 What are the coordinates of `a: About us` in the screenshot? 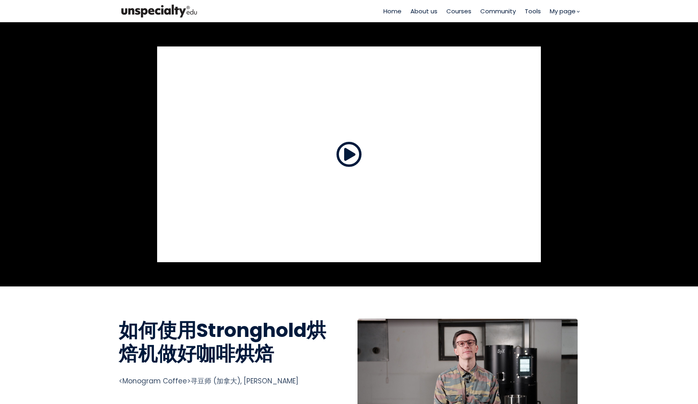 It's located at (423, 11).